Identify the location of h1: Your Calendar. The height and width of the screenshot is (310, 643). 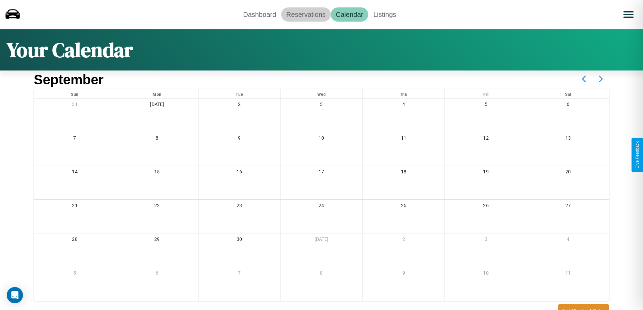
(70, 50).